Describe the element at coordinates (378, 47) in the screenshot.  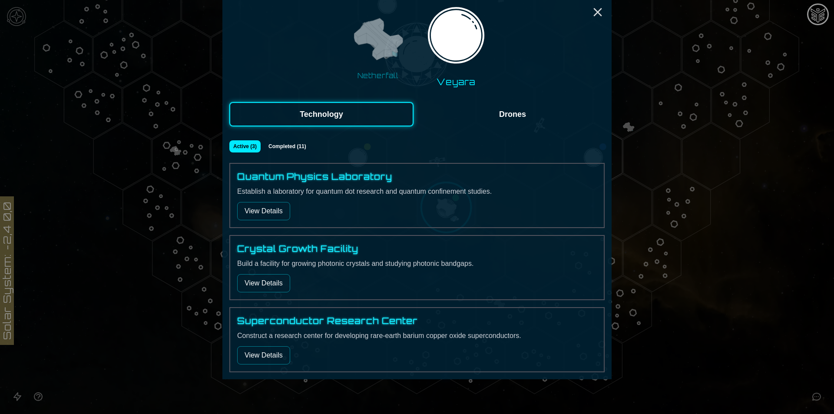
I see `button: Netherfall` at that location.